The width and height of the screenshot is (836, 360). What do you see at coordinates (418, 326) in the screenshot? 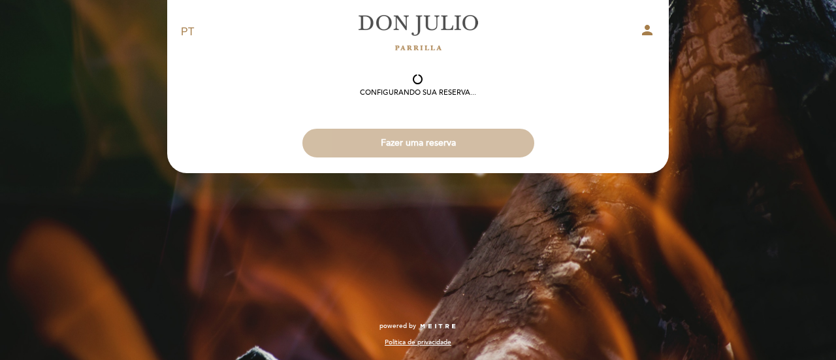
I see `a: powered by` at bounding box center [418, 326].